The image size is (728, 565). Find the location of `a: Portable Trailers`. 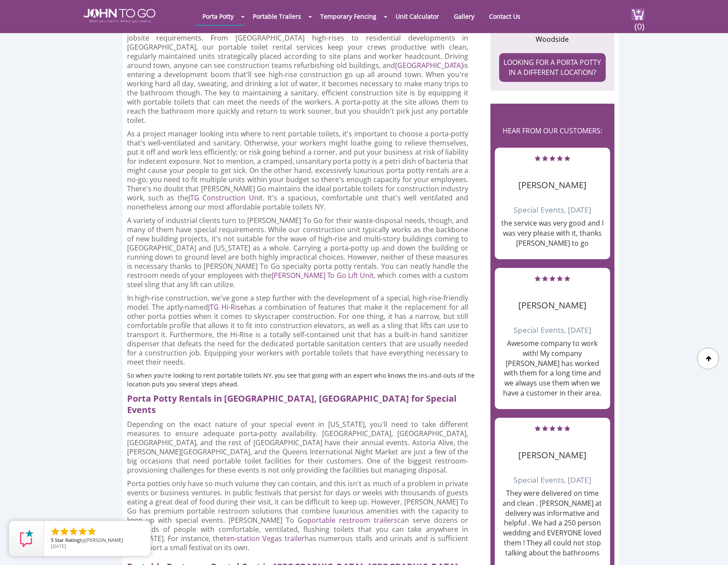

a: Portable Trailers is located at coordinates (277, 16).